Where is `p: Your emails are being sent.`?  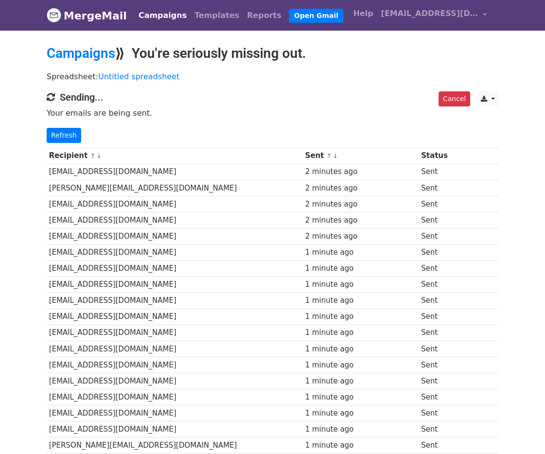 p: Your emails are being sent. is located at coordinates (273, 113).